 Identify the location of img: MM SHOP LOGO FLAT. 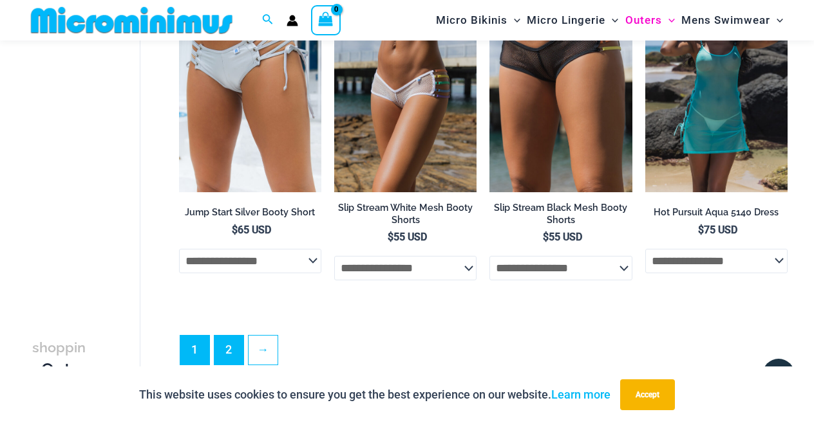
(131, 20).